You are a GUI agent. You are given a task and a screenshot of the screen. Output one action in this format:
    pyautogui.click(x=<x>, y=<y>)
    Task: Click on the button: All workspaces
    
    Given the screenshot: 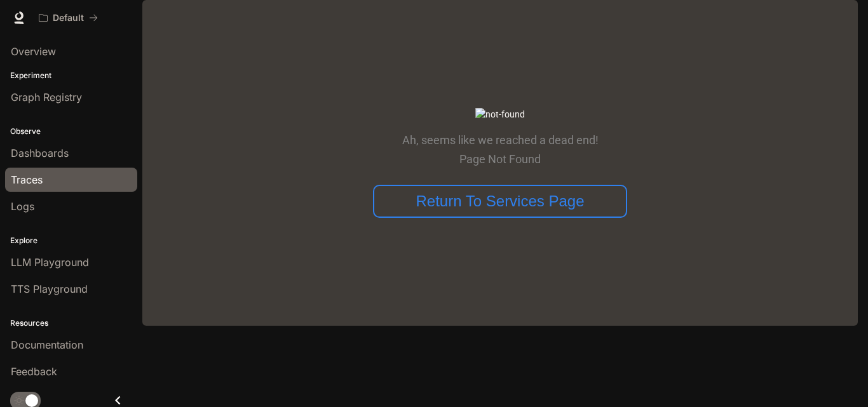 What is the action you would take?
    pyautogui.click(x=68, y=18)
    